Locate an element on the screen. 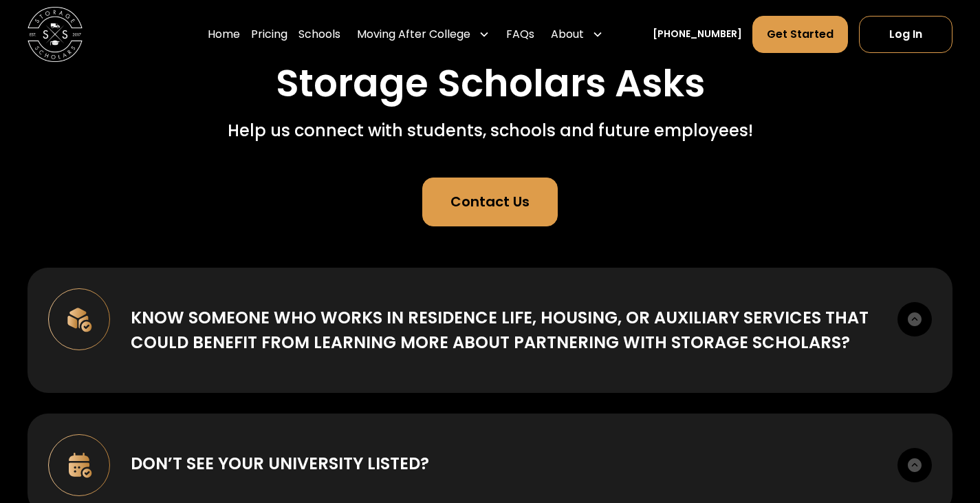 The image size is (980, 503). a: home is located at coordinates (55, 35).